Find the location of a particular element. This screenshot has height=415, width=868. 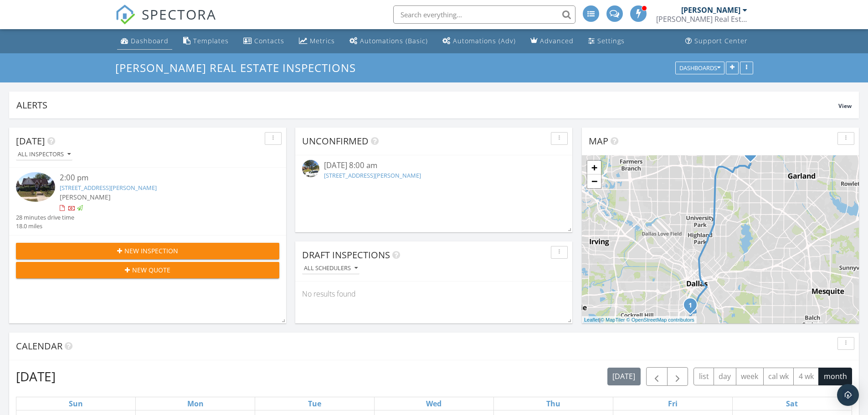

a: Support Center is located at coordinates (716, 41).